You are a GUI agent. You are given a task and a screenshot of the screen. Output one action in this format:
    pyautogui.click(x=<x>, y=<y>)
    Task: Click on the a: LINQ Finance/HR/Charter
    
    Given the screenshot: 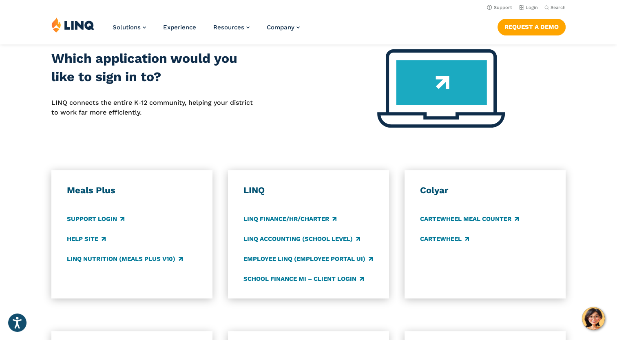 What is the action you would take?
    pyautogui.click(x=290, y=219)
    